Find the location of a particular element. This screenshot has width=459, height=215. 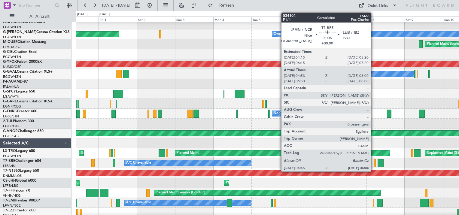

span: G-SPUR is located at coordinates (10, 22).